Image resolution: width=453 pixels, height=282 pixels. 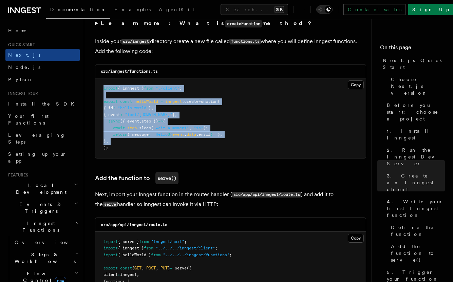 I want to click on a: 4. Write your first Inngest function, so click(x=414, y=208).